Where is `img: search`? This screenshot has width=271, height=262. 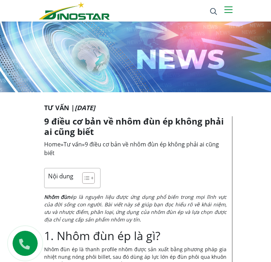
img: search is located at coordinates (213, 11).